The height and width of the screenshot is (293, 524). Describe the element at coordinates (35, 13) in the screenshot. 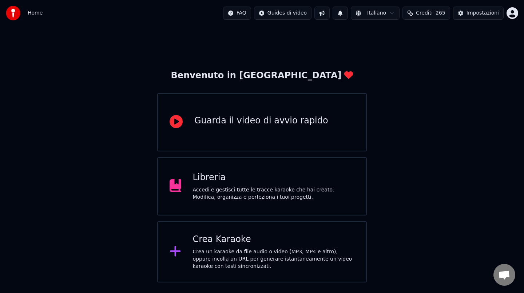

I see `nav: breadcrumb` at that location.